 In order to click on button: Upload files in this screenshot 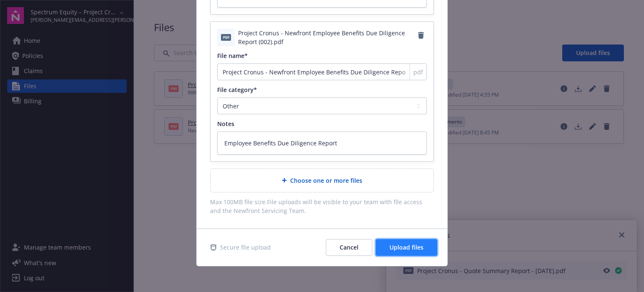, I will do `click(406, 247)`.